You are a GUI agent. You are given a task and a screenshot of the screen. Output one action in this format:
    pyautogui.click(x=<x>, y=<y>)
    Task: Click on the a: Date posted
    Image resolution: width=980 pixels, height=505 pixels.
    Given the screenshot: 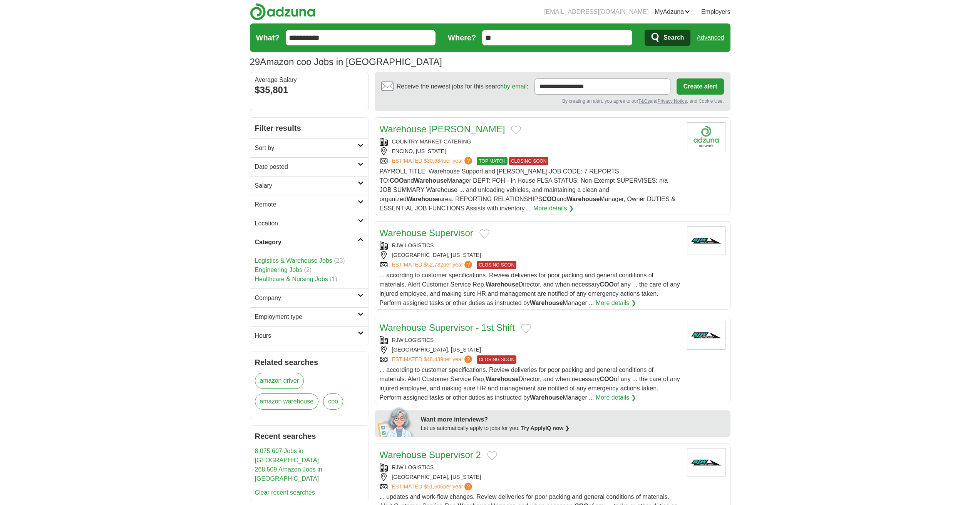 What is the action you would take?
    pyautogui.click(x=309, y=167)
    